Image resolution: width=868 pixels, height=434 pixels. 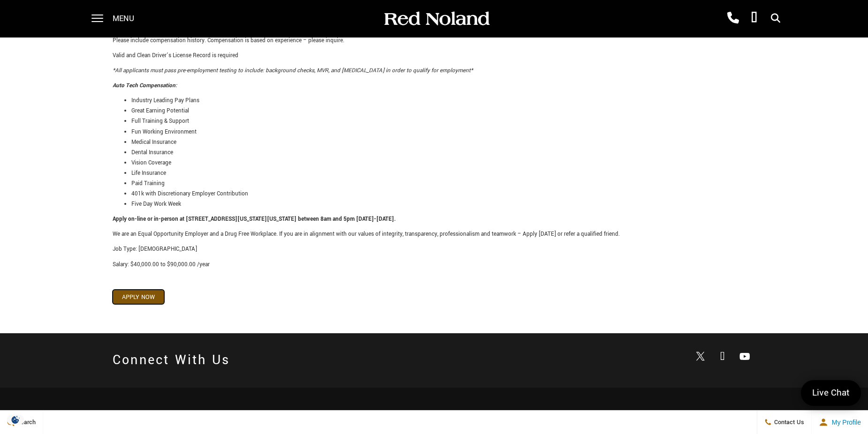 What do you see at coordinates (443, 122) in the screenshot?
I see `li: Full Training & Support` at bounding box center [443, 122].